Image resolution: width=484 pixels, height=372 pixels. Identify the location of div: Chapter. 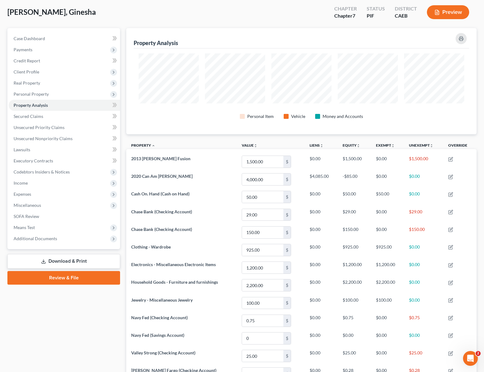
(346, 9).